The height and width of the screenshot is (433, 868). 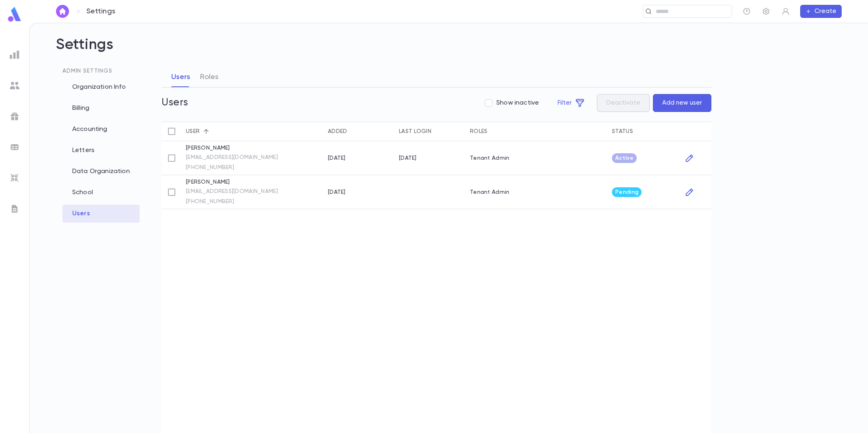 What do you see at coordinates (101, 171) in the screenshot?
I see `div: Data Organization` at bounding box center [101, 171].